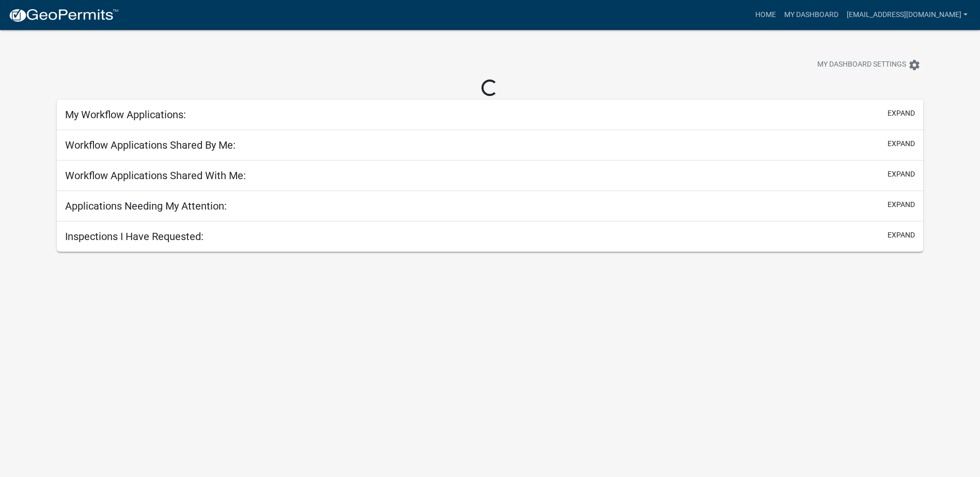 This screenshot has height=477, width=980. What do you see at coordinates (869, 64) in the screenshot?
I see `button: My Dashboard Settingssettings` at bounding box center [869, 64].